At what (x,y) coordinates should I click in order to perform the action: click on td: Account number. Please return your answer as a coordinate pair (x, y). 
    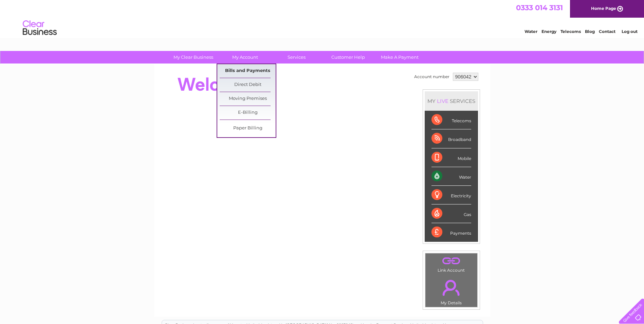
    Looking at the image, I should click on (431, 77).